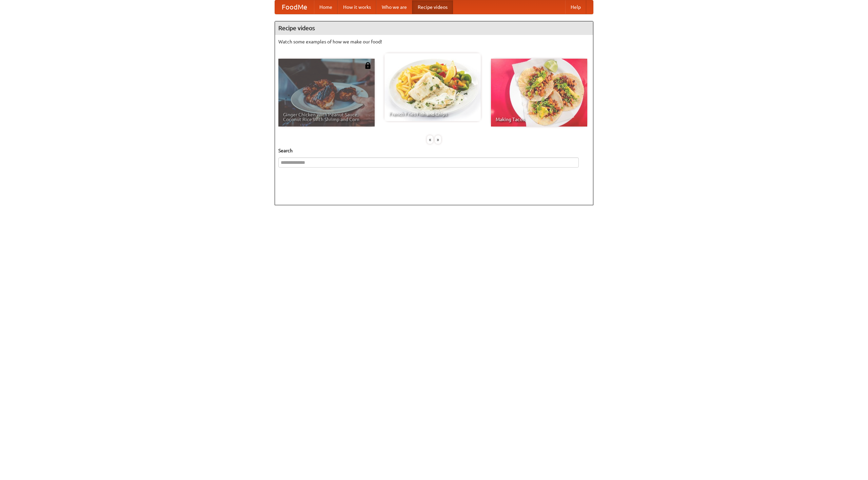  What do you see at coordinates (540, 93) in the screenshot?
I see `a: Making Tacos` at bounding box center [540, 93].